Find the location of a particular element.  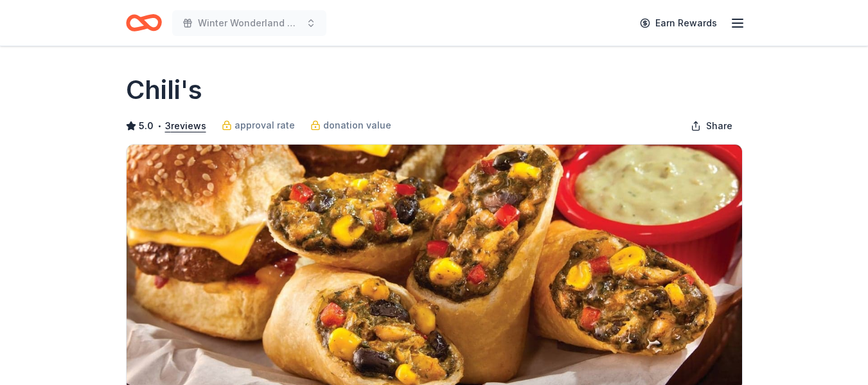

a: Earn Rewards is located at coordinates (678, 23).